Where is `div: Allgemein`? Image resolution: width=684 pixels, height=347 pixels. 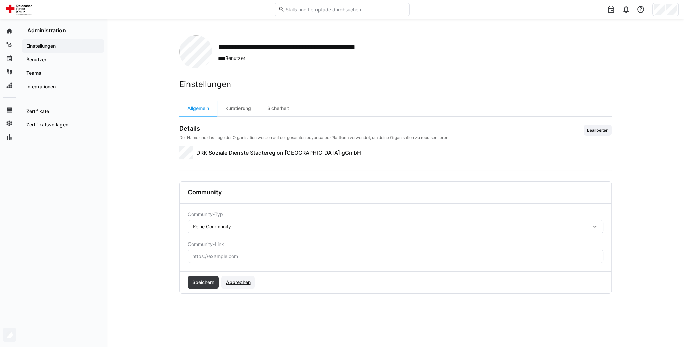
div: Allgemein is located at coordinates (198, 108).